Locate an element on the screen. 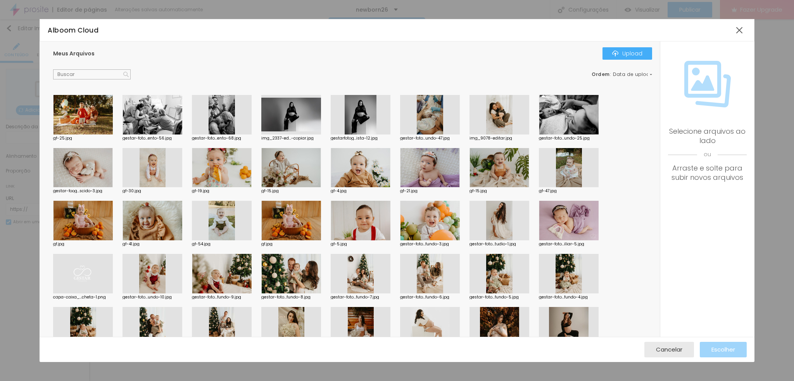 The width and height of the screenshot is (794, 381). span: Meus Arquivos is located at coordinates (74, 54).